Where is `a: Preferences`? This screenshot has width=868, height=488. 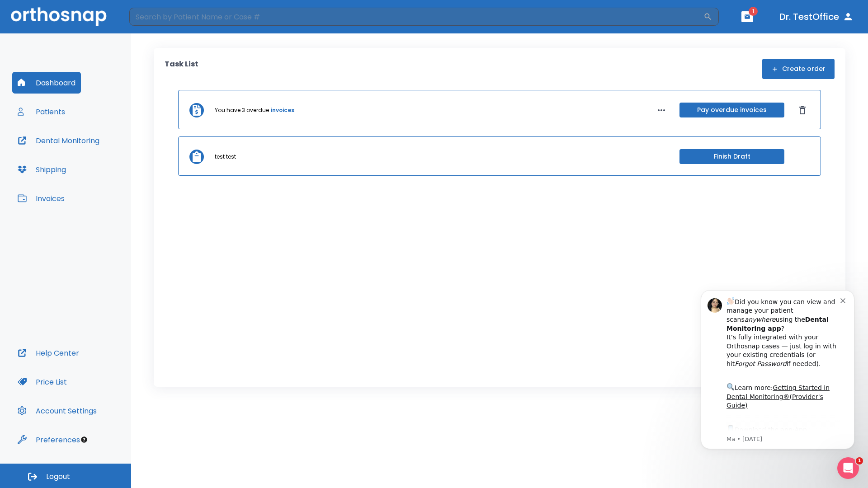
a: Preferences is located at coordinates (49, 440).